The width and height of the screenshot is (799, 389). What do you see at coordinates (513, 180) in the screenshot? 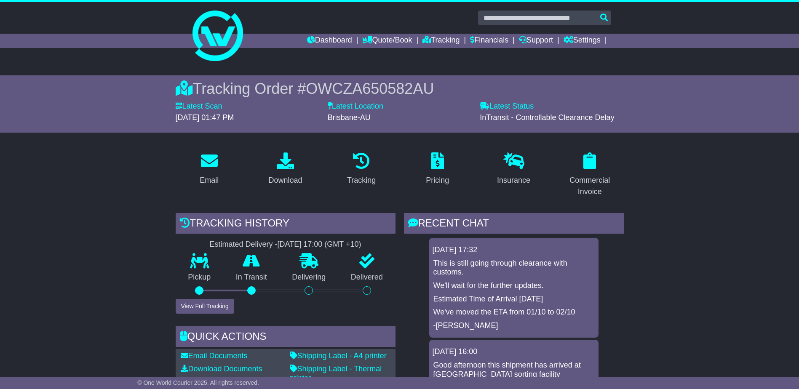
I see `div: Insurance` at bounding box center [513, 180].